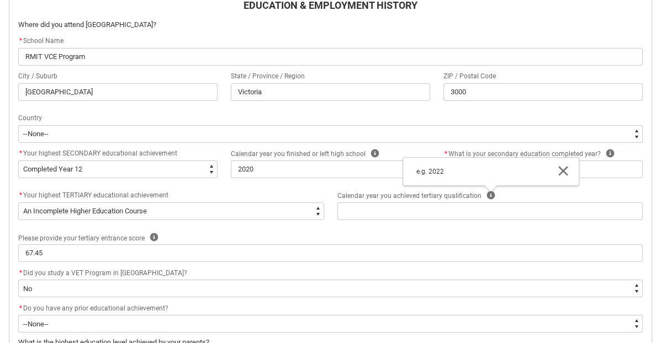 The width and height of the screenshot is (661, 343). I want to click on span: City / Suburb, so click(38, 76).